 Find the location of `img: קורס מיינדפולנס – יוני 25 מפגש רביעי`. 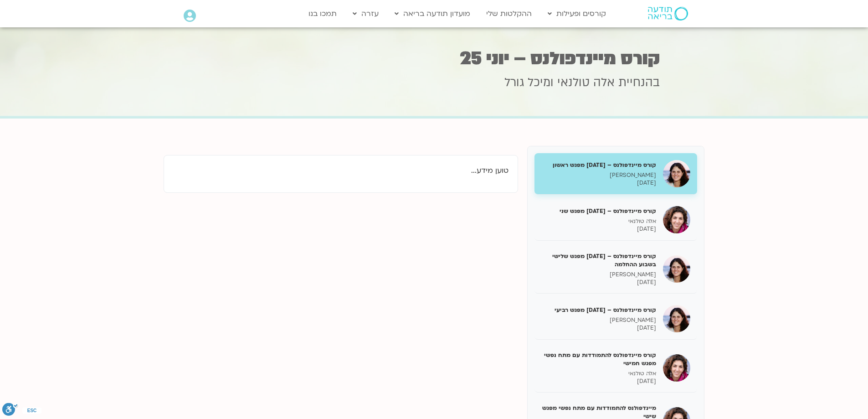

img: קורס מיינדפולנס – יוני 25 מפגש רביעי is located at coordinates (677, 319).